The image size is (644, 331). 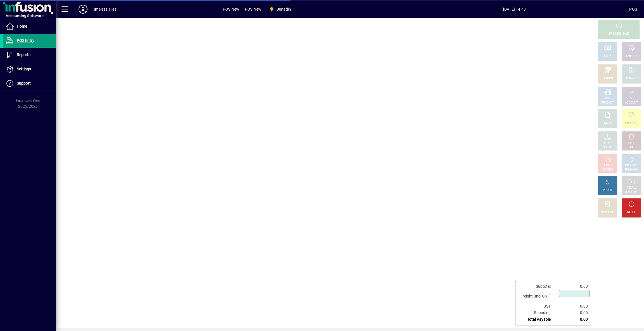 What do you see at coordinates (619, 34) in the screenshot?
I see `div: PROCESS SALE` at bounding box center [619, 34].